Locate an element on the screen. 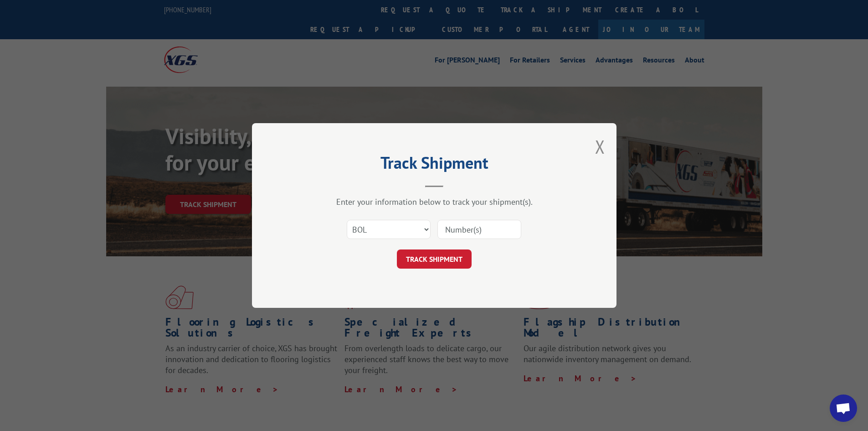 The height and width of the screenshot is (431, 868). button: Close modal is located at coordinates (600, 146).